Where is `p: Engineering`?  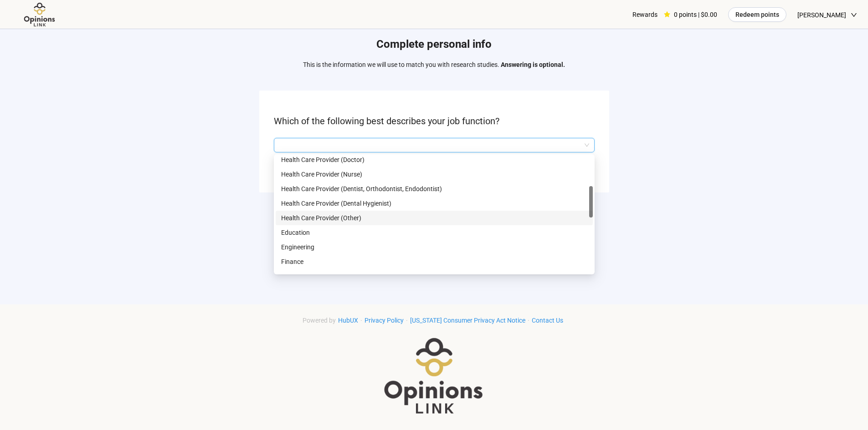
p: Engineering is located at coordinates (434, 248).